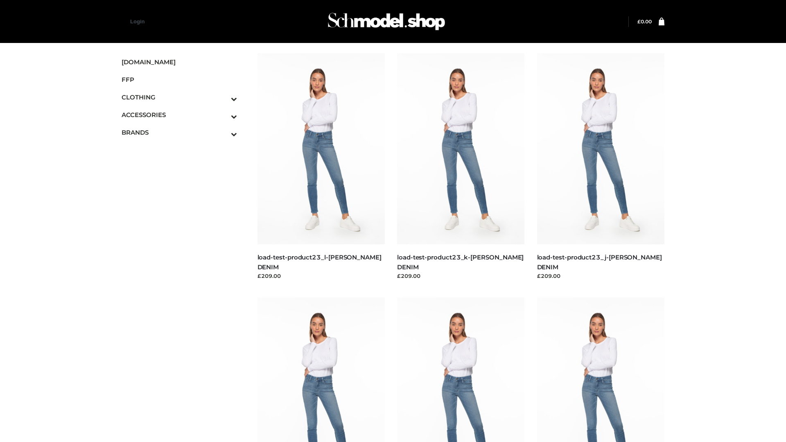 The image size is (786, 442). What do you see at coordinates (137, 21) in the screenshot?
I see `a: Login` at bounding box center [137, 21].